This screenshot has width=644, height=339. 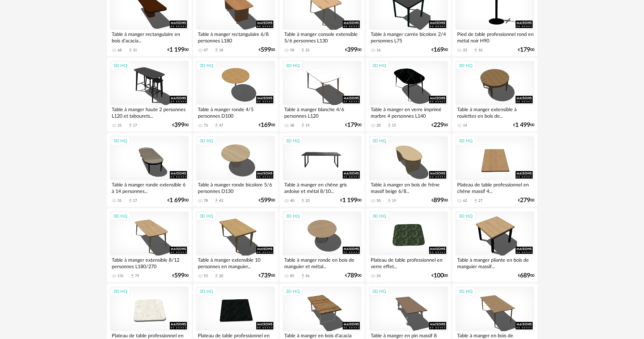 I want to click on a: 3D HQ Plateau de table professionnel en chêne massif 4... 62 Download icon 27 €27900, so click(x=495, y=170).